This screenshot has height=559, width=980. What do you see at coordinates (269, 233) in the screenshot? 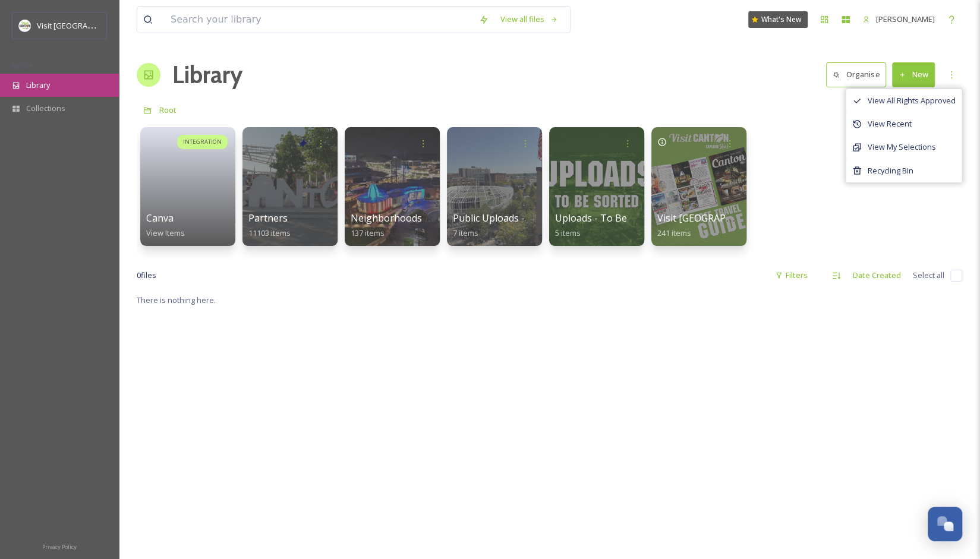
I see `span: 11103 items` at bounding box center [269, 233].